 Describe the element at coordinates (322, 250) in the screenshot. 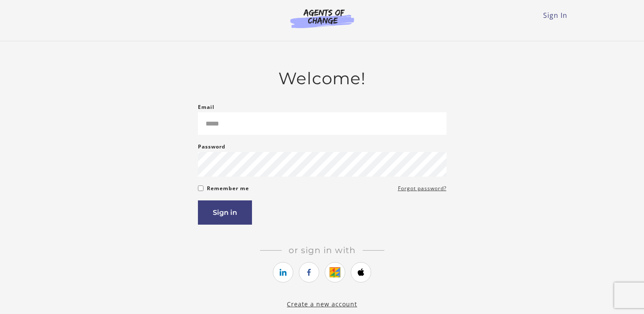

I see `span: Or sign in with` at that location.